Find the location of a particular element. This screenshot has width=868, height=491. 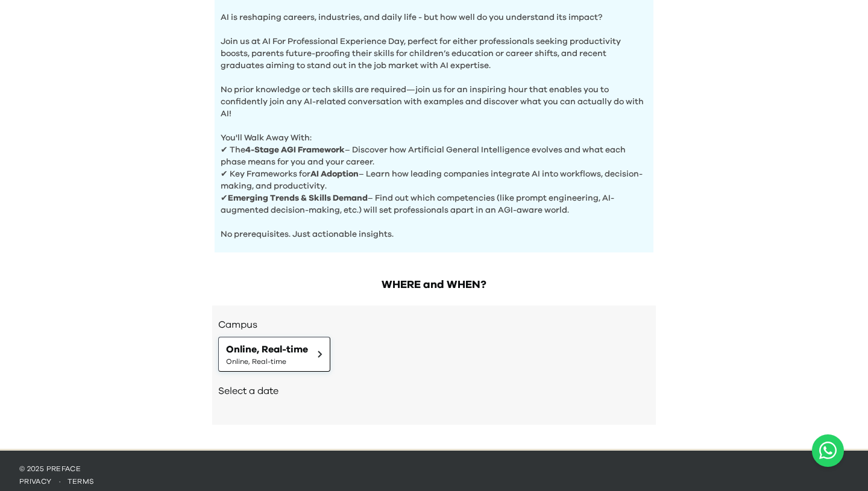

b: AI Adoption is located at coordinates (334, 174).